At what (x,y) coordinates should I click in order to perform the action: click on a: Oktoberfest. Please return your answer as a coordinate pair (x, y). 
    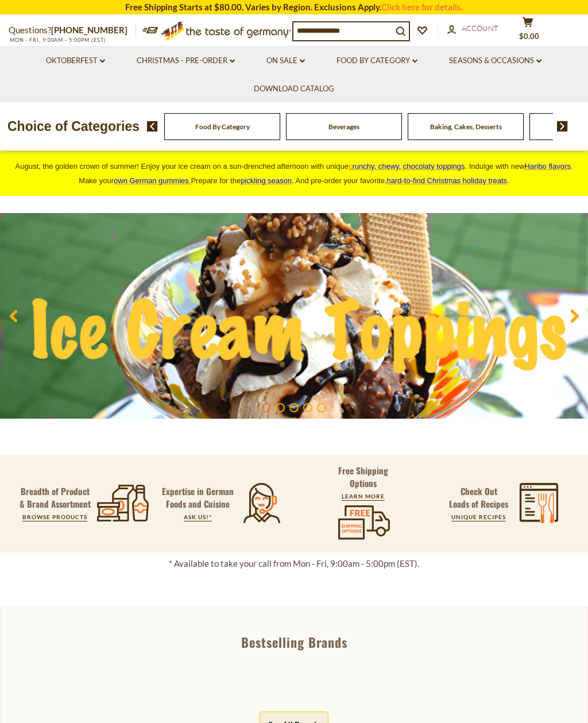
    Looking at the image, I should click on (75, 60).